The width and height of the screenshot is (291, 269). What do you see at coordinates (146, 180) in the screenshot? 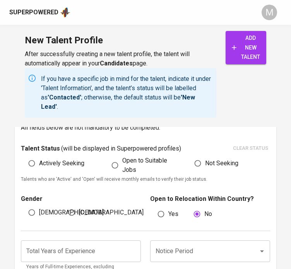
I see `p: Talents who are 'Active' and 'Open' will receive monthly emails to verify their job status.` at bounding box center [146, 180].